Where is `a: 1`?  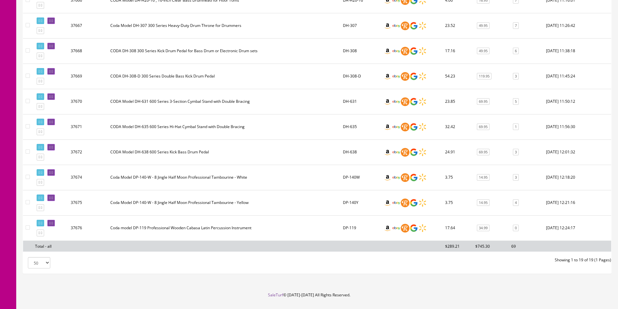 a: 1 is located at coordinates (516, 127).